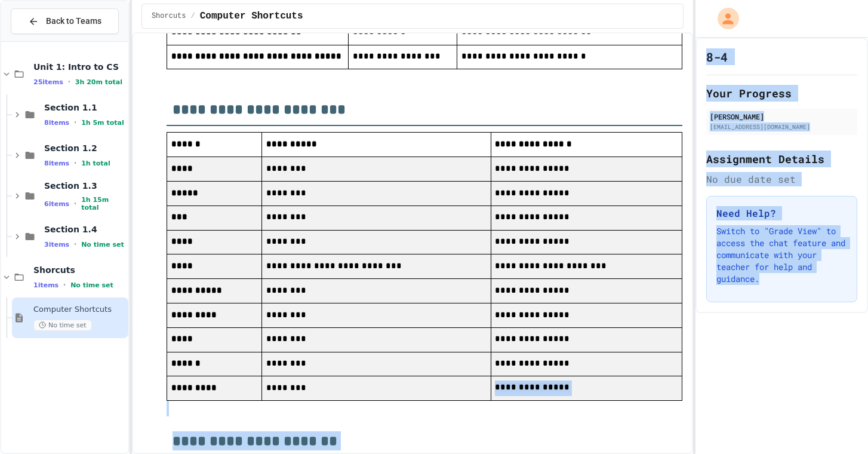  Describe the element at coordinates (57, 203) in the screenshot. I see `span: 6 items` at that location.